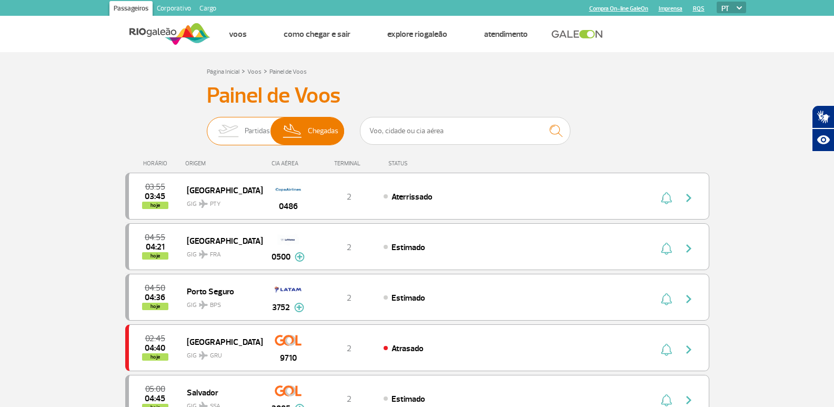  Describe the element at coordinates (155, 338) in the screenshot. I see `span: 2025-09-29 02:45:00` at that location.